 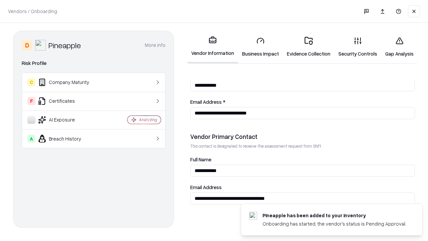 What do you see at coordinates (155, 45) in the screenshot?
I see `button: More info` at bounding box center [155, 45].